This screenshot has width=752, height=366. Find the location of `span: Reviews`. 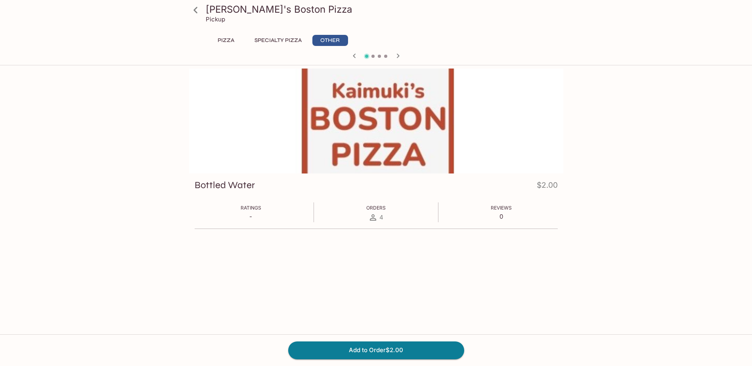

span: Reviews is located at coordinates (501, 208).